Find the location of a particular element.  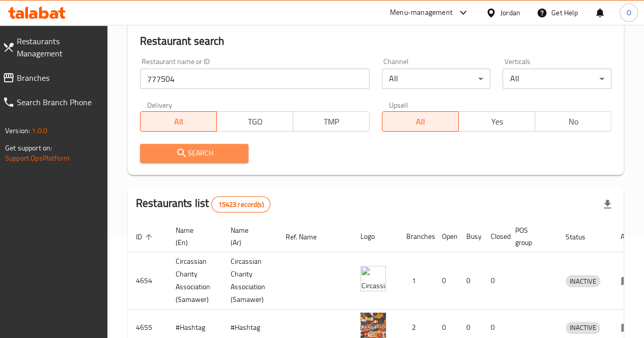

span: No is located at coordinates (573, 122).